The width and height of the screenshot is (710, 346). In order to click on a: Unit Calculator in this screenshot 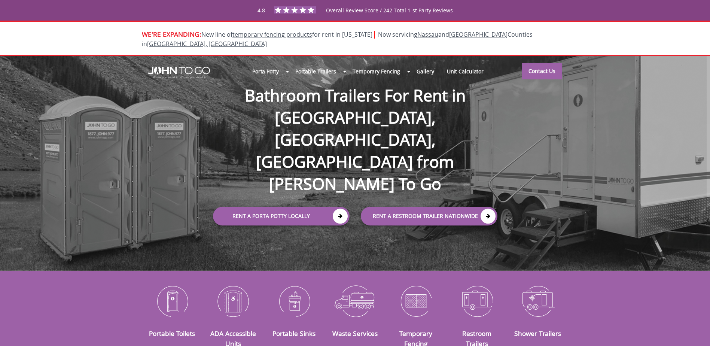, I will do `click(465, 71)`.